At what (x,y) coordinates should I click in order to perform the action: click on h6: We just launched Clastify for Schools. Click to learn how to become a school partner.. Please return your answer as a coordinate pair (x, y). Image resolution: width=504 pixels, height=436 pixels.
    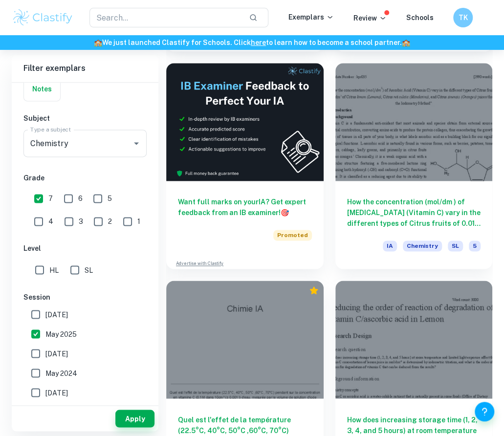
    Looking at the image, I should click on (251, 43).